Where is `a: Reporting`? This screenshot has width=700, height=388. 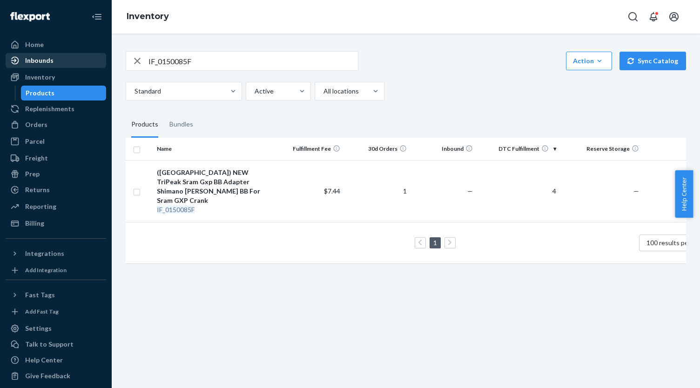
a: Reporting is located at coordinates (56, 207).